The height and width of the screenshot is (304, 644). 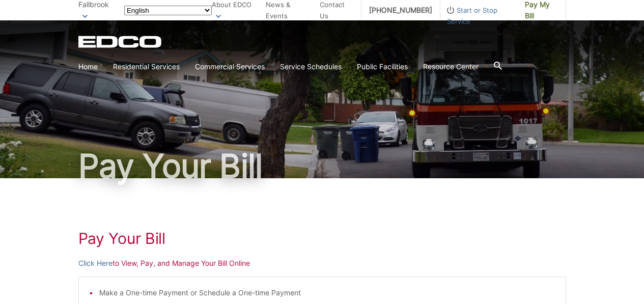 What do you see at coordinates (146, 67) in the screenshot?
I see `a: Residential Services` at bounding box center [146, 67].